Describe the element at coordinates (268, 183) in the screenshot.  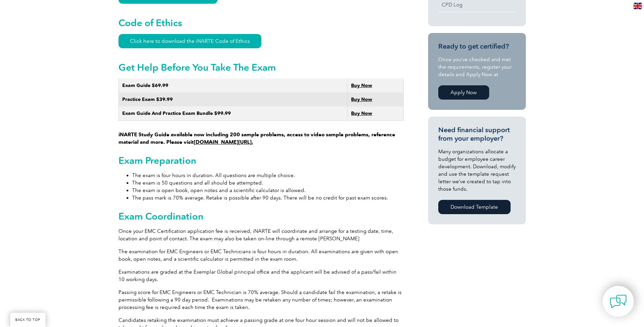
I see `li: The exam is 50 questions and all should be attempted.` at that location.